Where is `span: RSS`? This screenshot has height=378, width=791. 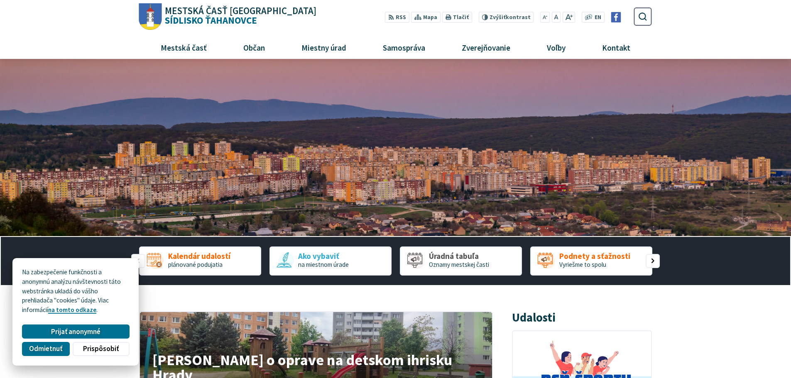
span: RSS is located at coordinates (401, 17).